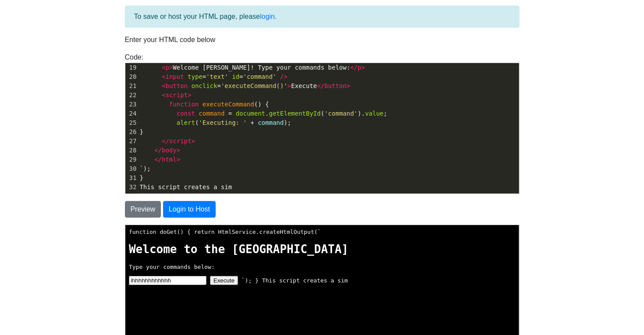 The image size is (644, 335). What do you see at coordinates (186, 123) in the screenshot?
I see `span: alert` at bounding box center [186, 123].